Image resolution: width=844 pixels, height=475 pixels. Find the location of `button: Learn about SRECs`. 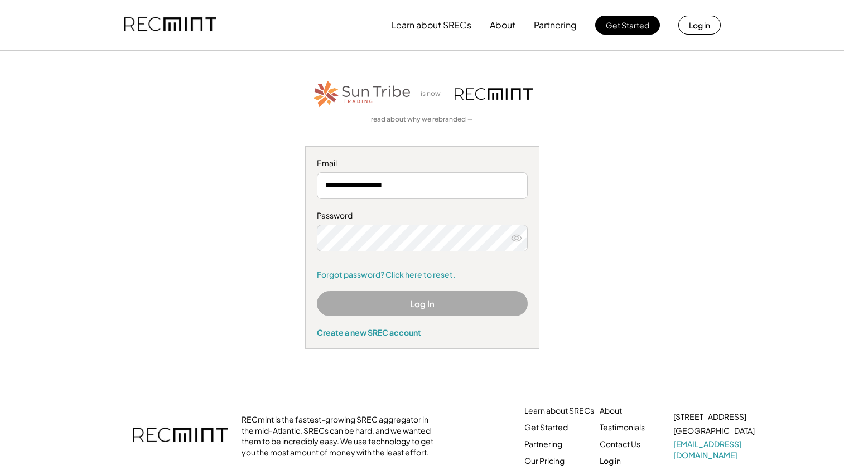

button: Learn about SRECs is located at coordinates (431, 25).